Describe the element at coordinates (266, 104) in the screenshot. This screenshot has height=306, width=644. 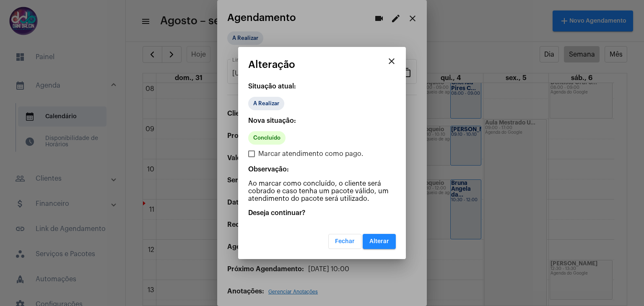
I see `mat-chip: A Realizar` at that location.